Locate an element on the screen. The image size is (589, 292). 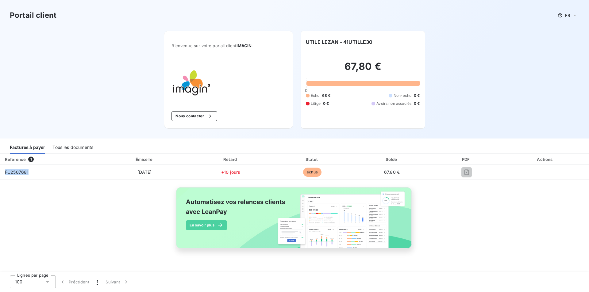
div: Statut is located at coordinates (312, 159).